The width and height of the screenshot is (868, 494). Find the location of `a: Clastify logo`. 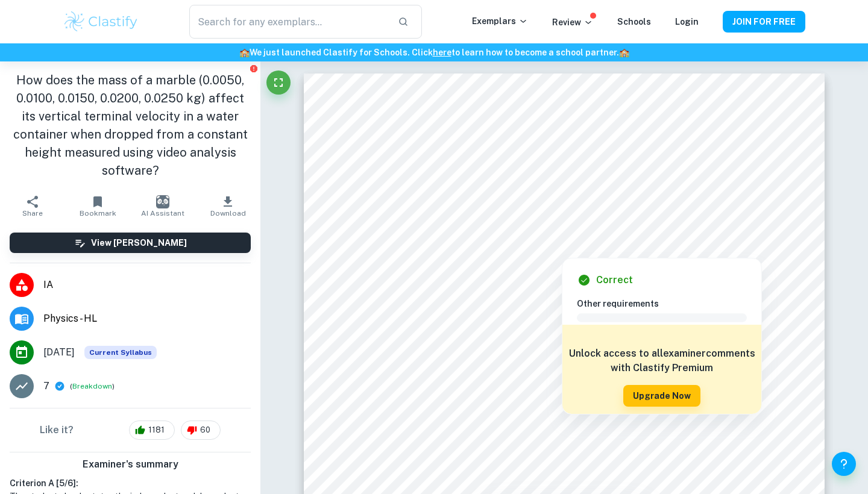

a: Clastify logo is located at coordinates (101, 22).